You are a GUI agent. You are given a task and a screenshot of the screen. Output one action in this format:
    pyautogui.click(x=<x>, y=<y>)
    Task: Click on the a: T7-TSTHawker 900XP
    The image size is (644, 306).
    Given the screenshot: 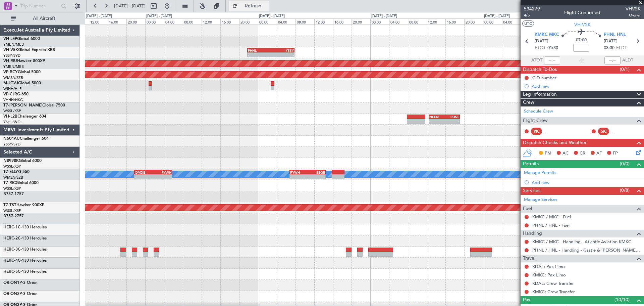 What is the action you would take?
    pyautogui.click(x=24, y=205)
    